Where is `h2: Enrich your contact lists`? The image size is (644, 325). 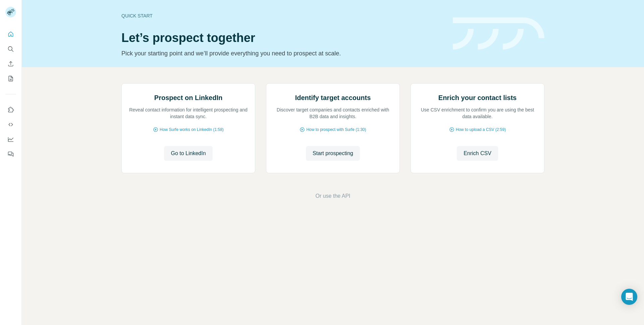
h2: Enrich your contact lists is located at coordinates (478, 98).